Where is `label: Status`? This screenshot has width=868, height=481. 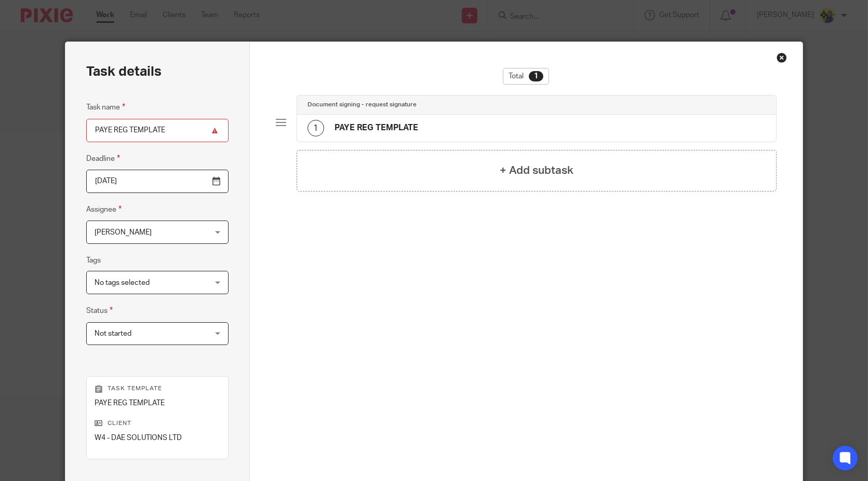
label: Status is located at coordinates (100, 311).